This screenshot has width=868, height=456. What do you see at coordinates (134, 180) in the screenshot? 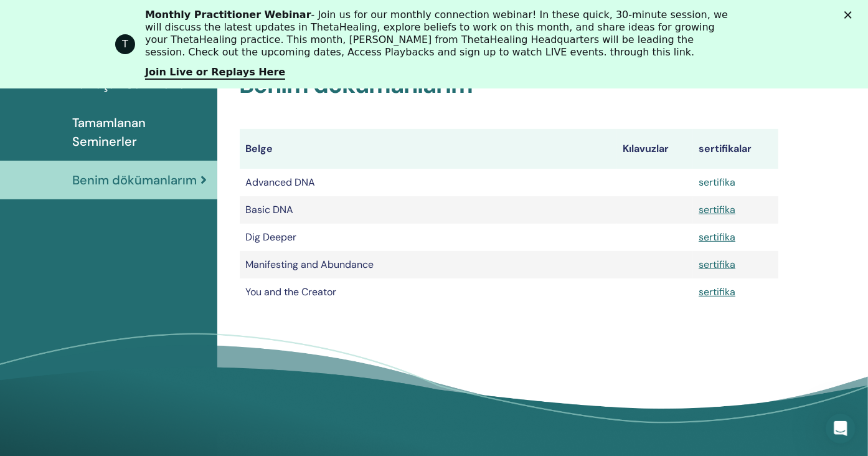
I see `span: Benim dökümanlarım` at bounding box center [134, 180].